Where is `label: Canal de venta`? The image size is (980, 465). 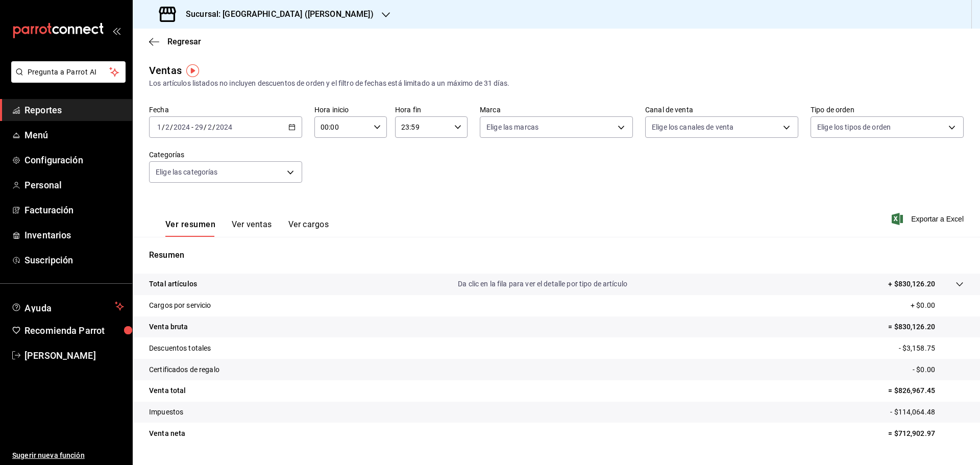 label: Canal de venta is located at coordinates (722, 110).